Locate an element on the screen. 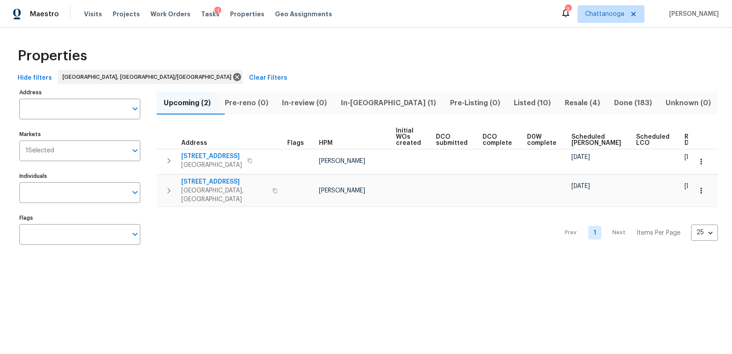 This screenshot has height=354, width=732. label: Individuals is located at coordinates (80, 176).